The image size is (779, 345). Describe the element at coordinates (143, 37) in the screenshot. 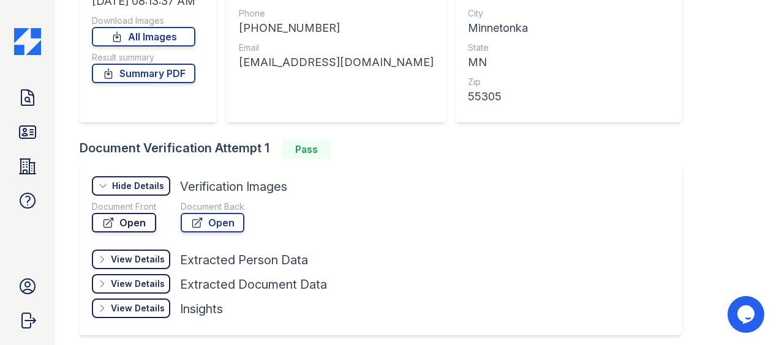

I see `a: All Images` at that location.